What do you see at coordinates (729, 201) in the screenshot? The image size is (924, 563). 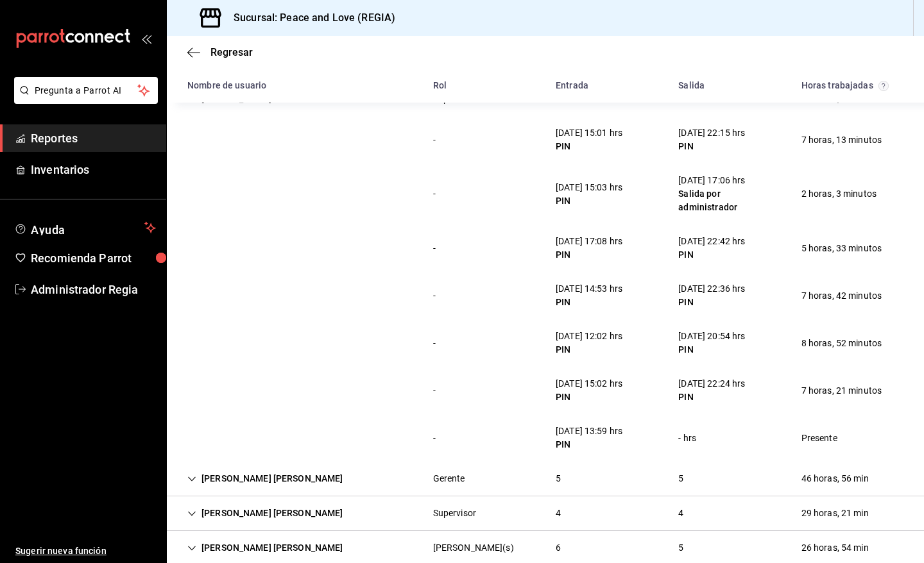 I see `div: Salida por administrador` at bounding box center [729, 201].